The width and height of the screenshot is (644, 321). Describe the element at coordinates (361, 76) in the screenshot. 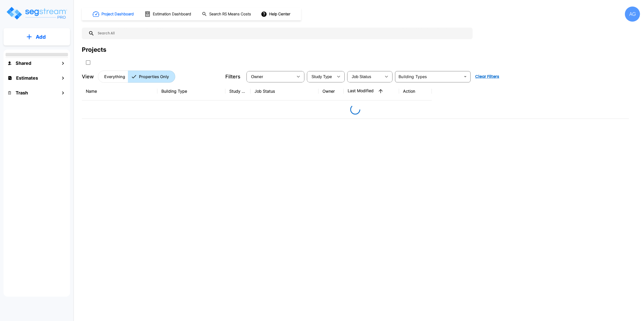

I see `span: Job Status` at that location.